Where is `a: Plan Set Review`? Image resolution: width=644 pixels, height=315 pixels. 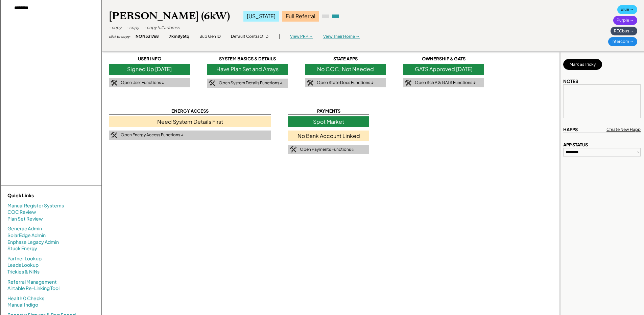 a: Plan Set Review is located at coordinates (25, 220).